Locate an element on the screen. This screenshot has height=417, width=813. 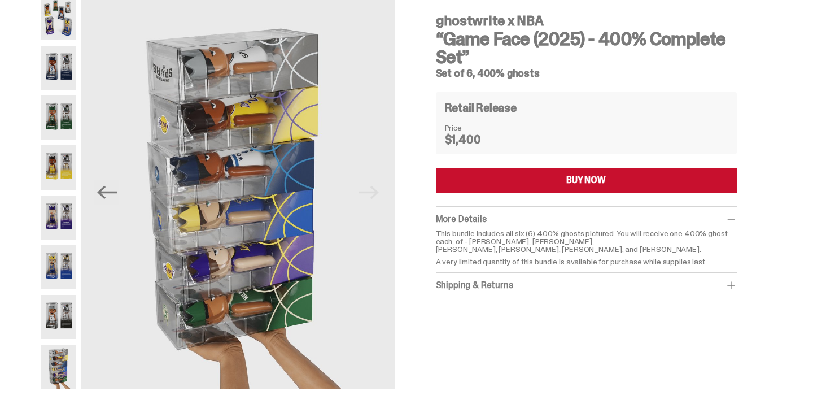
p: A very limited quantity of this bundle is available for purchase while supplies last. is located at coordinates (586, 261).